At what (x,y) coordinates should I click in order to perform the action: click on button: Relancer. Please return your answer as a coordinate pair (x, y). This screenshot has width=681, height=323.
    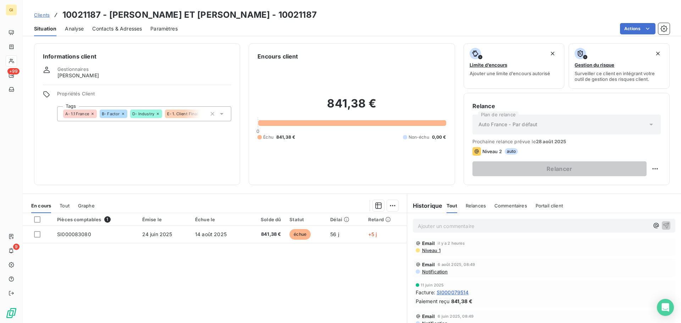
    Looking at the image, I should click on (559, 169).